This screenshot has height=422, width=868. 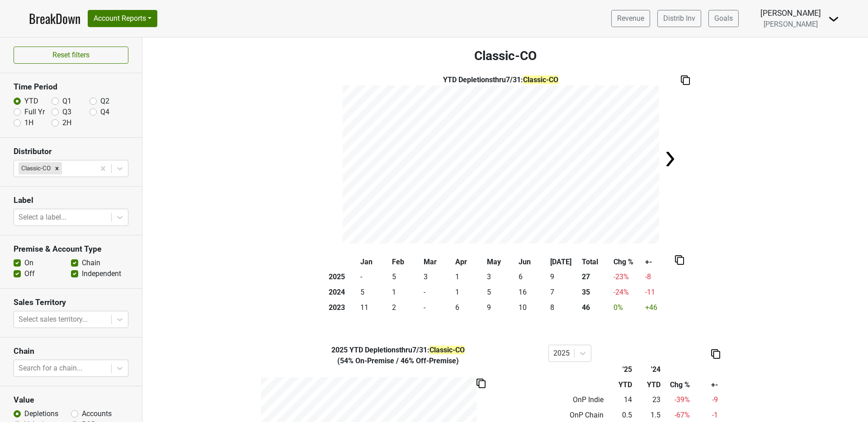 What do you see at coordinates (71, 152) in the screenshot?
I see `h3: Distributor` at bounding box center [71, 152].